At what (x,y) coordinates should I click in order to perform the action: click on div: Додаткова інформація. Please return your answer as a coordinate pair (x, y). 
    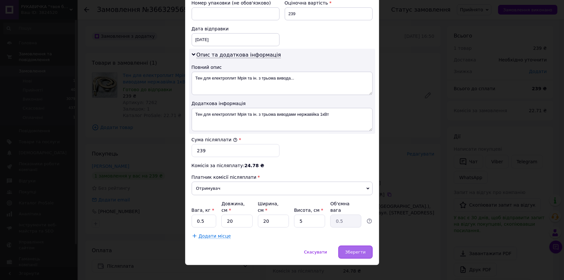
    Looking at the image, I should click on (282, 103).